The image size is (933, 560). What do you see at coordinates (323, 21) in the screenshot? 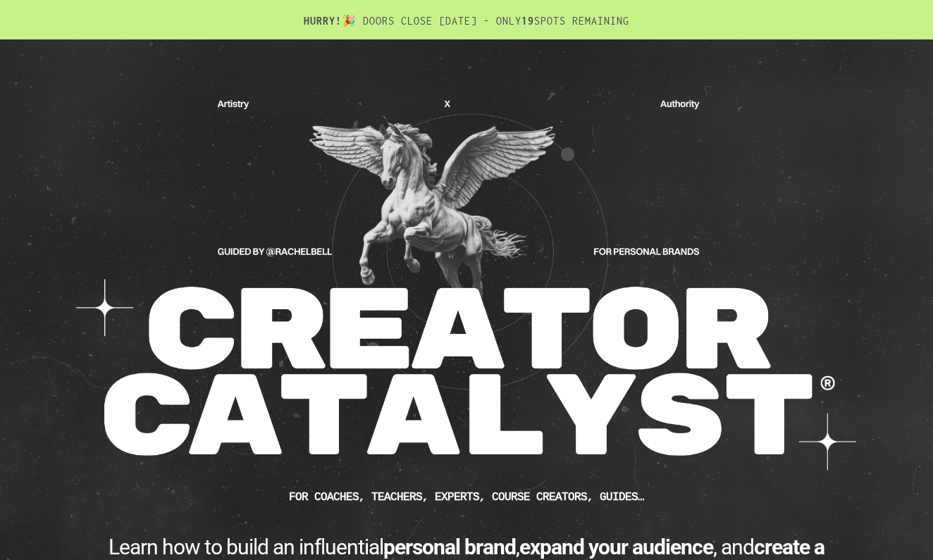
I see `b: HURRY!` at bounding box center [323, 21].